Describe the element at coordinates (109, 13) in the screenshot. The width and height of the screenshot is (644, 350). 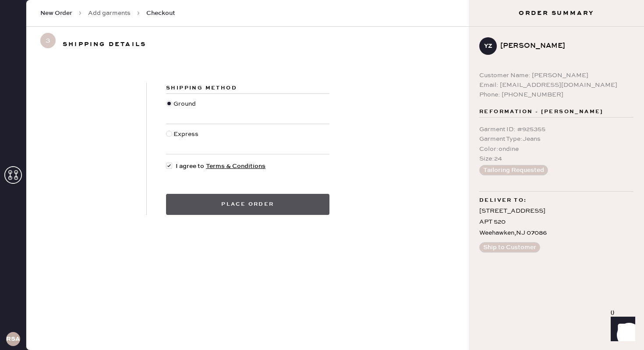
I see `a: Add garments` at that location.